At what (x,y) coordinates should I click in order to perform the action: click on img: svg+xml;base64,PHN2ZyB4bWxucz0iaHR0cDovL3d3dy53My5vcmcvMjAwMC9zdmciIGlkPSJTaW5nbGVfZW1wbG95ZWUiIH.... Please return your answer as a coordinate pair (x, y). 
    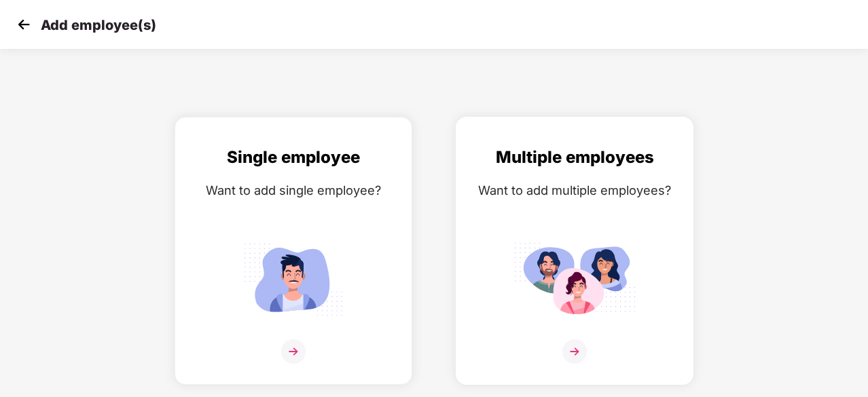
    Looking at the image, I should click on (293, 279).